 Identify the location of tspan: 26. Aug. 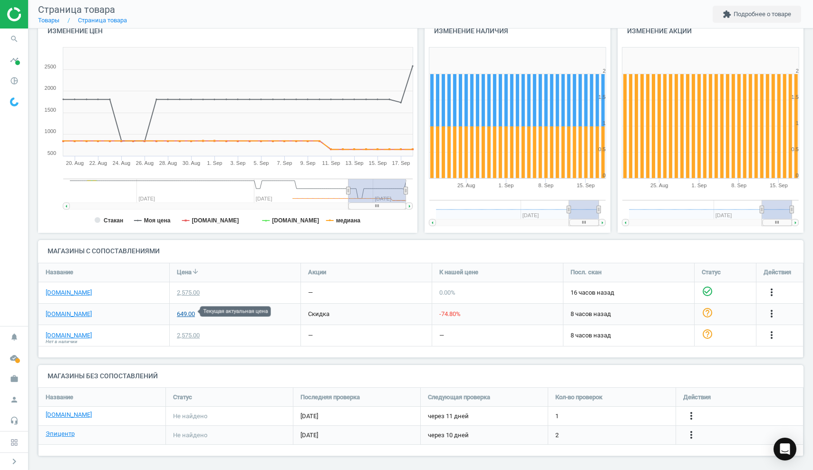
(144, 163).